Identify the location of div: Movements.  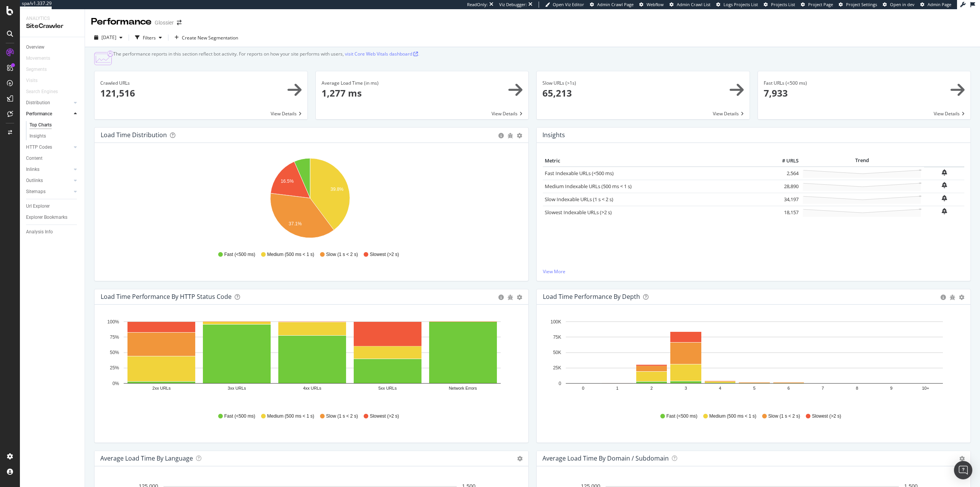
(38, 59).